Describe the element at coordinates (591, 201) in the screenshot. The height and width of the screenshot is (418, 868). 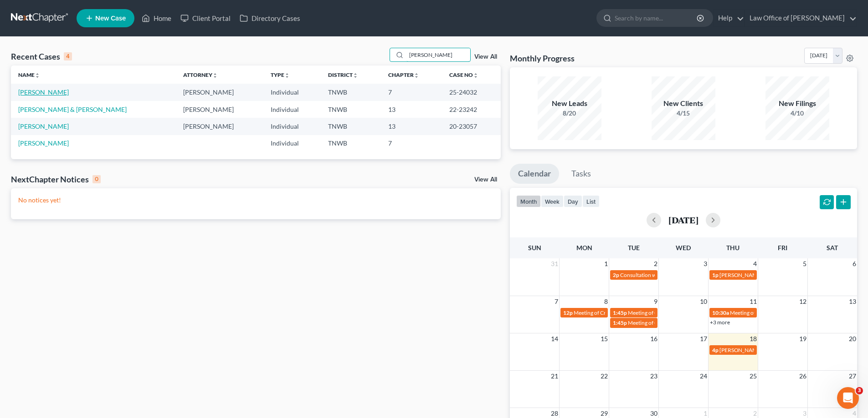
I see `button: list` at that location.